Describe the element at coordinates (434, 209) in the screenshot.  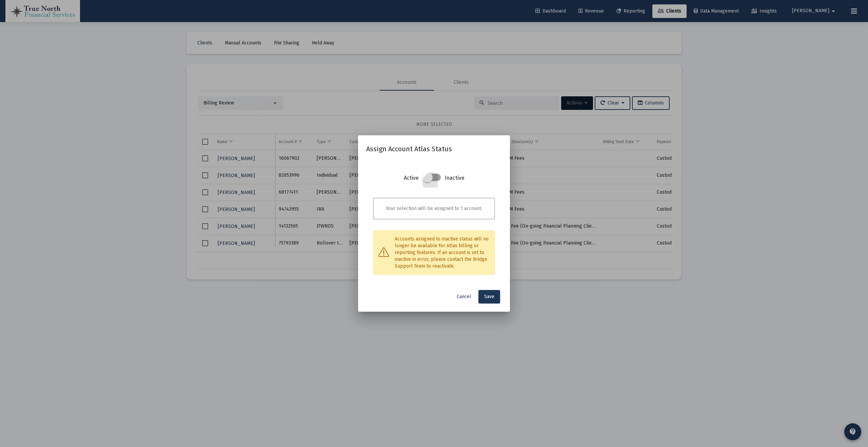
I see `div: Your selection will be assigned to 1 account.` at that location.